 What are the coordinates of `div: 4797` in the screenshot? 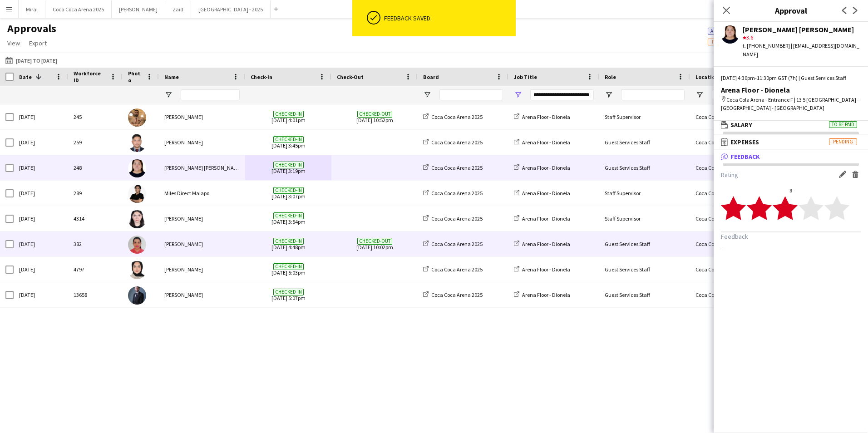 It's located at (96, 269).